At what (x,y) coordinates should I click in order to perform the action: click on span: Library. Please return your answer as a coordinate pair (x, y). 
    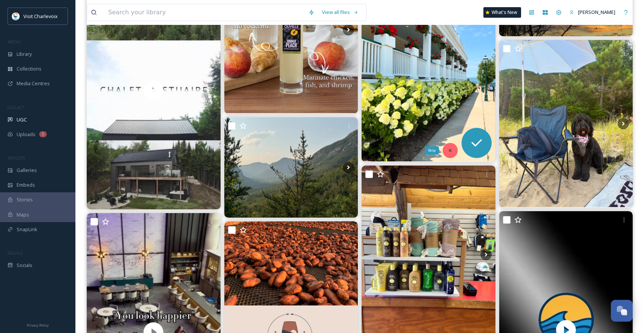
    Looking at the image, I should click on (24, 54).